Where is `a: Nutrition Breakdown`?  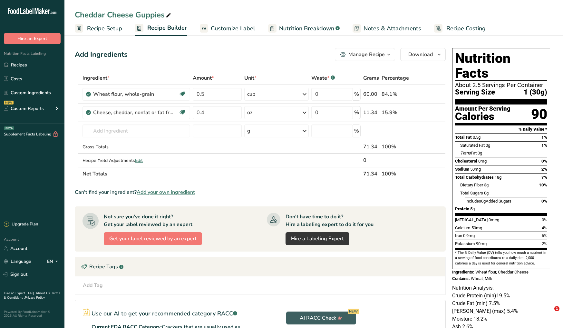 a: Nutrition Breakdown is located at coordinates (304, 28).